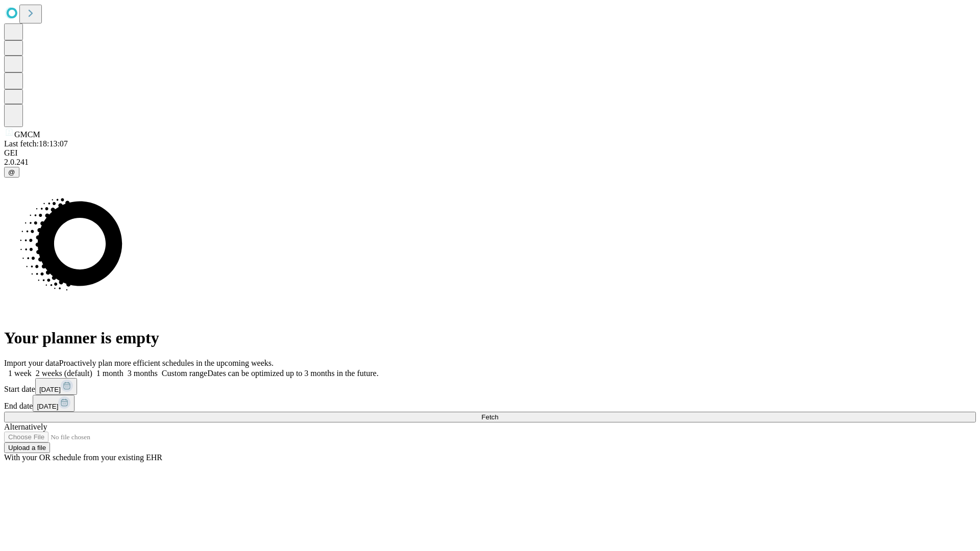  Describe the element at coordinates (490, 337) in the screenshot. I see `h1: Your planner is empty` at that location.